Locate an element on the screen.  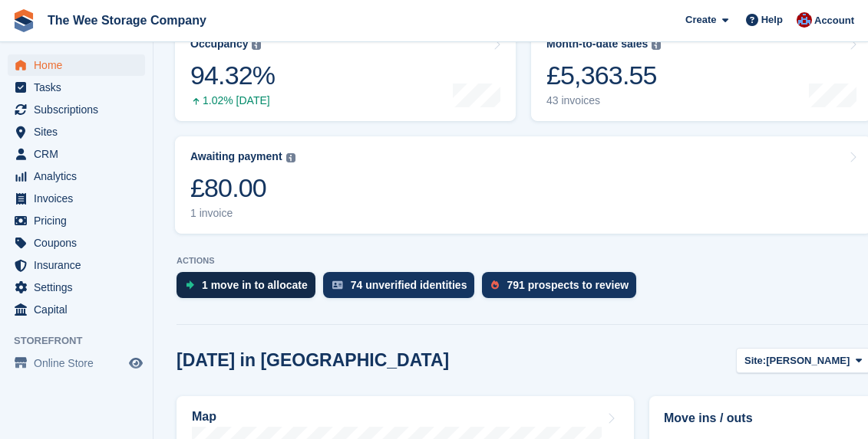
img: verify_identity-adf6edd0f0f0b5bbfe63781bf79b02c33cf7c696d77639b501bdc392416b5a36.svg is located at coordinates (338, 285).